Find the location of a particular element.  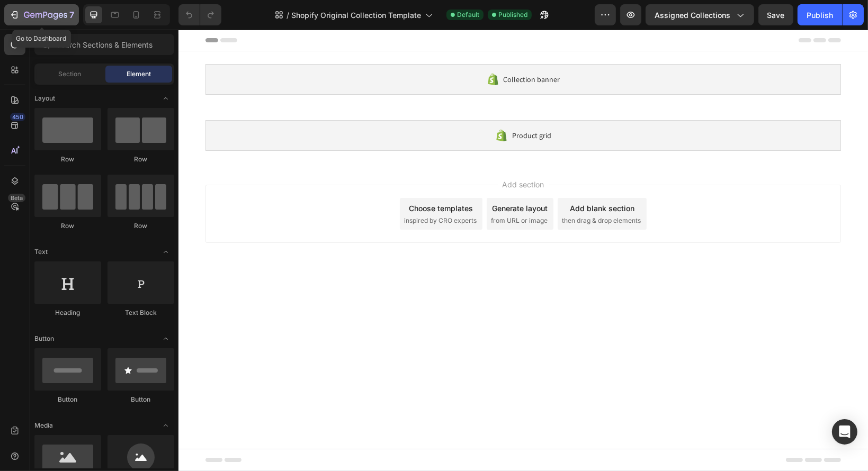

span: Assigned Collections is located at coordinates (692, 15).